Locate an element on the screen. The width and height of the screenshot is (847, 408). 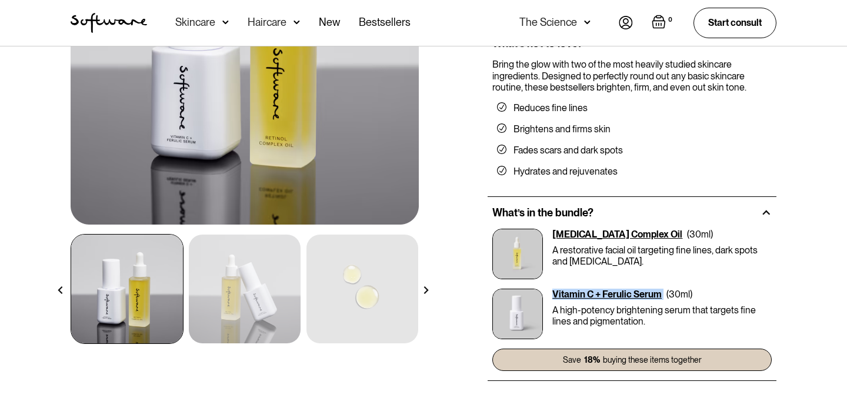
div: Skincare is located at coordinates (195, 22).